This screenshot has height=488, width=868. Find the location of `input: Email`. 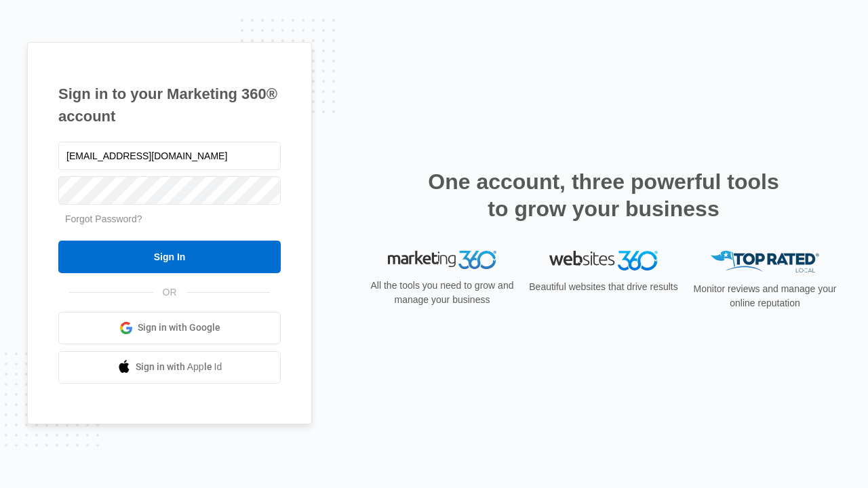

input: Email is located at coordinates (170, 156).